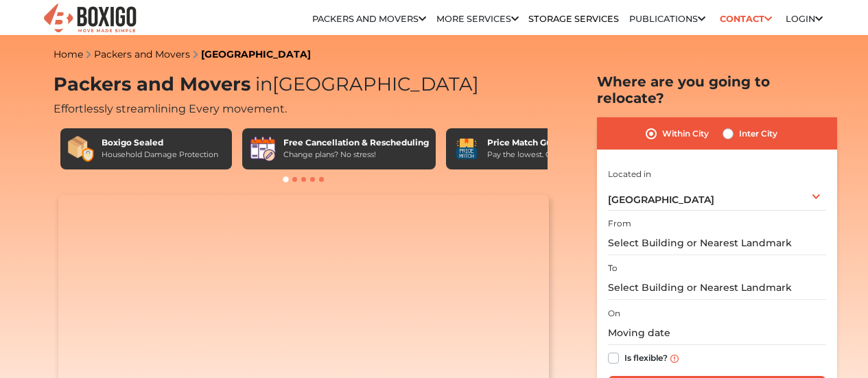 This screenshot has width=868, height=378. Describe the element at coordinates (356, 143) in the screenshot. I see `div: Free Cancellation & Rescheduling` at that location.